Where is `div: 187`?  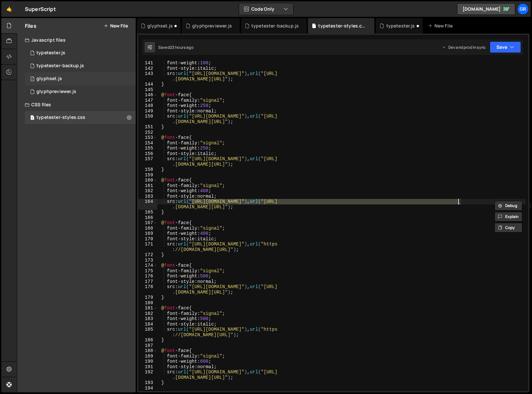 div: 187 is located at coordinates (148, 346).